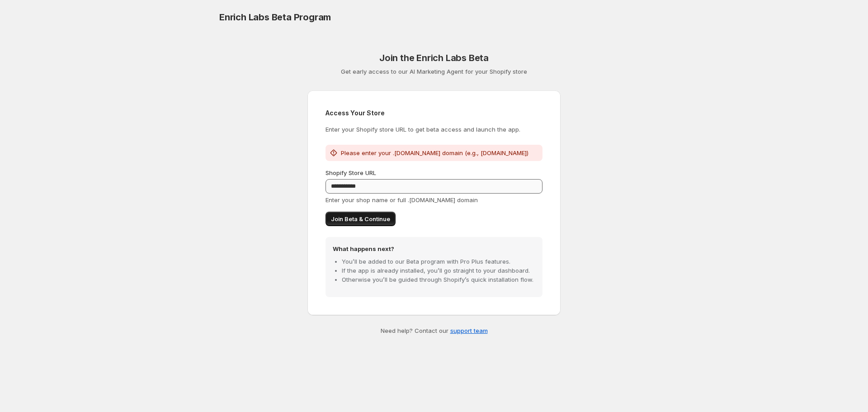  I want to click on strong: What happens next?, so click(363, 249).